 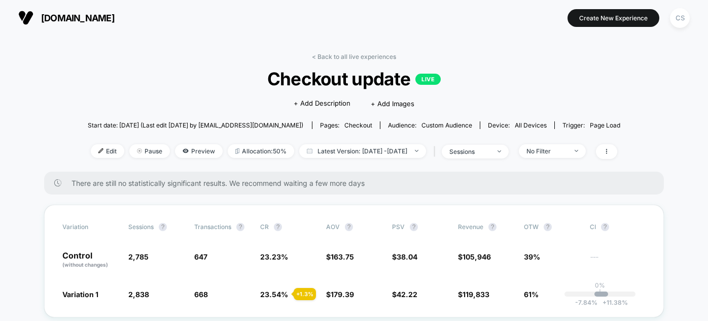 What do you see at coordinates (613, 18) in the screenshot?
I see `button: Create New Experience` at bounding box center [613, 18].